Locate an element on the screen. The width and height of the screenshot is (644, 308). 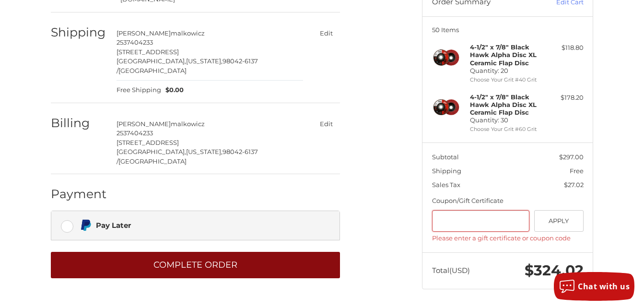
span: $27.02 is located at coordinates (574, 184).